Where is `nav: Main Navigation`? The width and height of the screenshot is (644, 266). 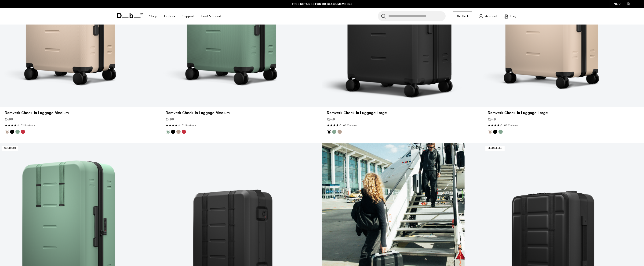 nav: Main Navigation is located at coordinates (185, 16).